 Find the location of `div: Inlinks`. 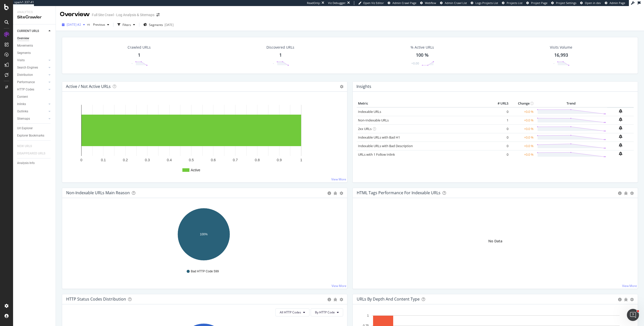

div: Inlinks is located at coordinates (22, 104).